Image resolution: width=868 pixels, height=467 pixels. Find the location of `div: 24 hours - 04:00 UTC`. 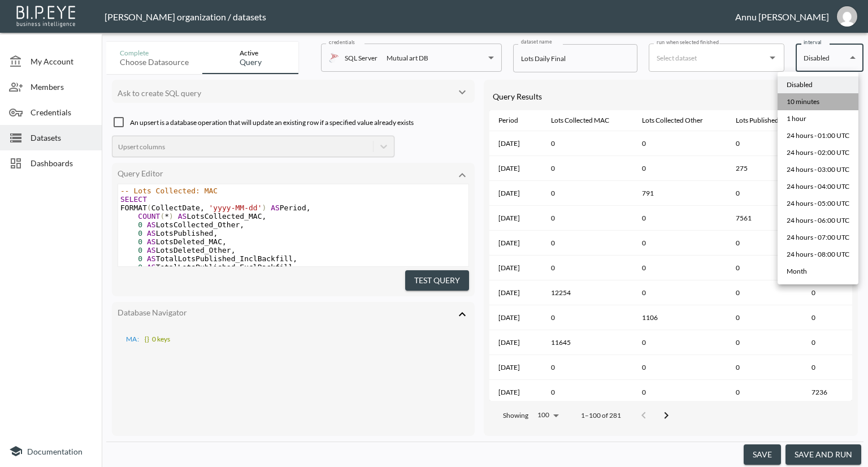

div: 24 hours - 04:00 UTC is located at coordinates (818, 187).